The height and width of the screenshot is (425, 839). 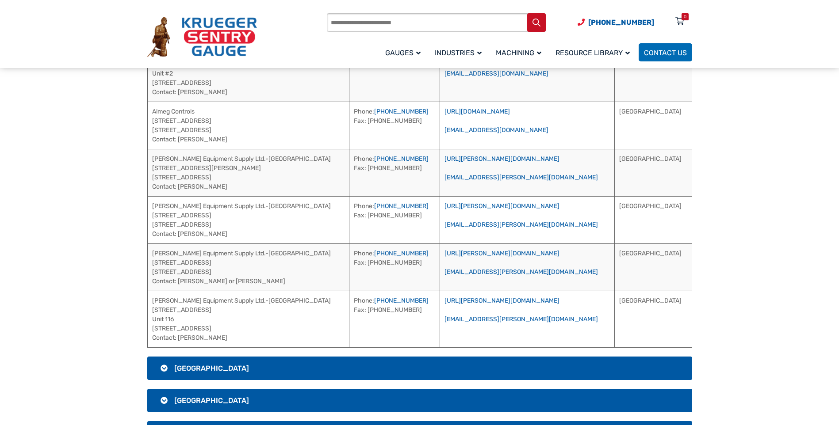 What do you see at coordinates (594, 52) in the screenshot?
I see `a: Resource Library` at bounding box center [594, 52].